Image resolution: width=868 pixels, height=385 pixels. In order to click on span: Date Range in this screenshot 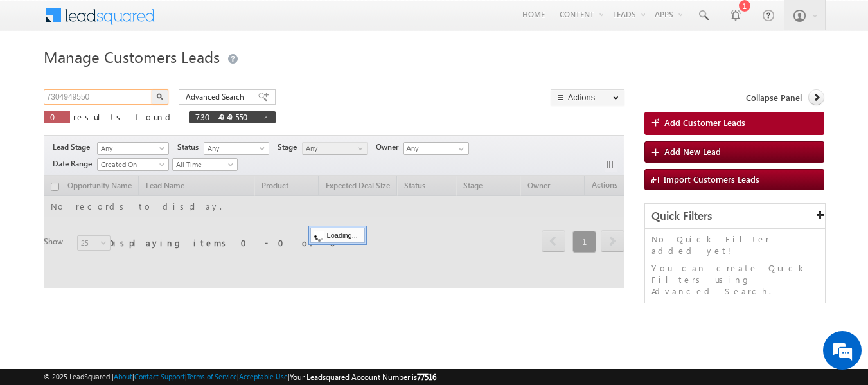, I will do `click(74, 164)`.